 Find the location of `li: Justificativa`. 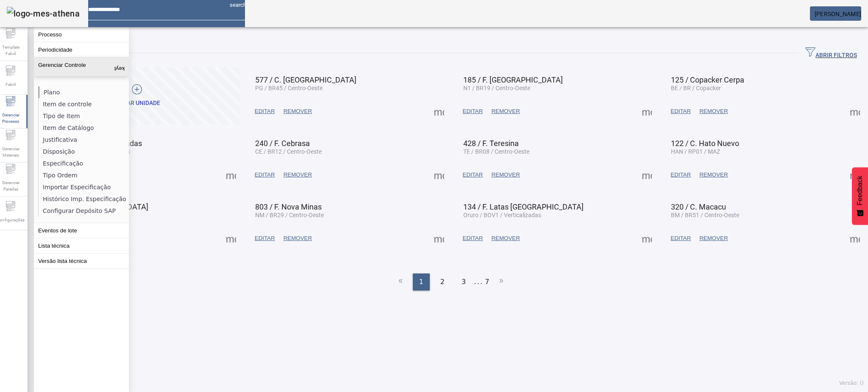

li: Justificativa is located at coordinates (83, 140).